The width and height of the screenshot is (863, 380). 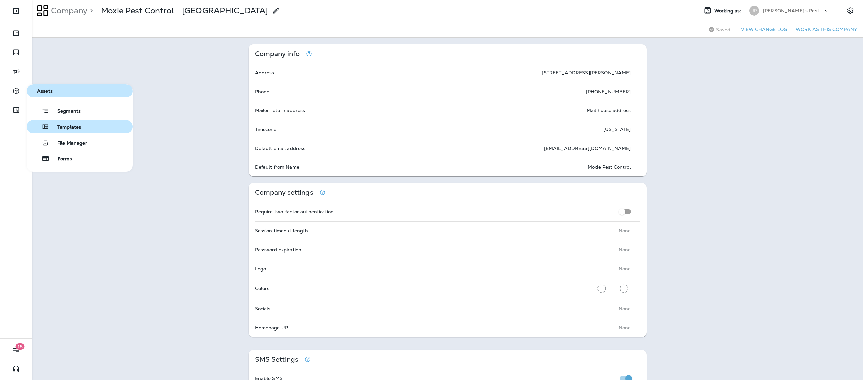 What do you see at coordinates (280, 148) in the screenshot?
I see `p: Default email address` at bounding box center [280, 148].